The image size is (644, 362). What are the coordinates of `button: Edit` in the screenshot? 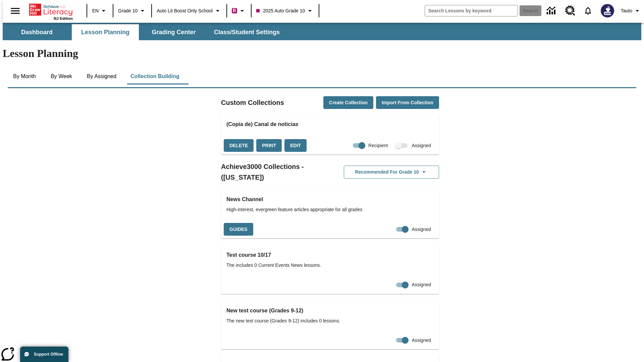 It's located at (296, 146).